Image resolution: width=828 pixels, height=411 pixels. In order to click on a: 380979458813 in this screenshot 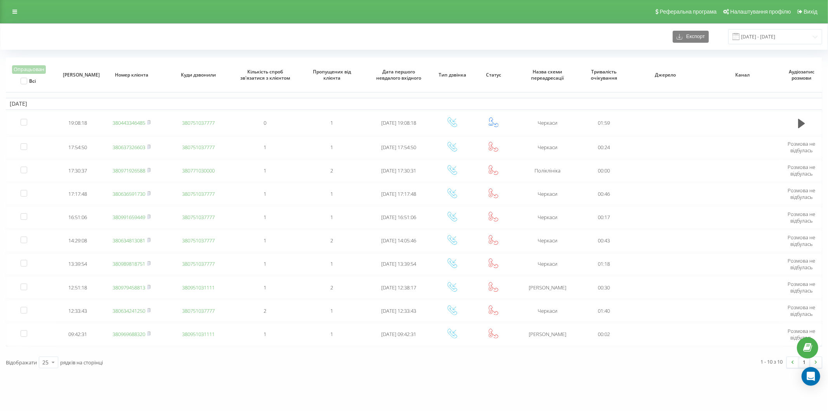, I will do `click(129, 287)`.